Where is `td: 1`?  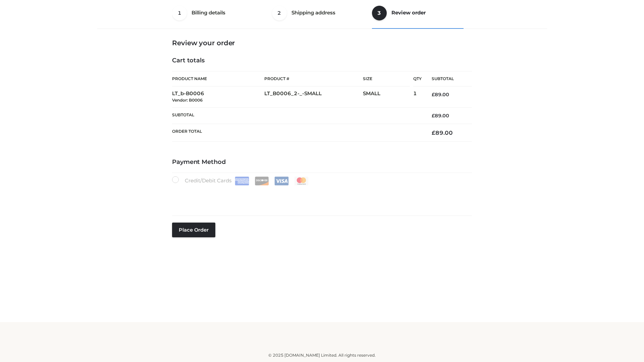 td: 1 is located at coordinates (418, 97).